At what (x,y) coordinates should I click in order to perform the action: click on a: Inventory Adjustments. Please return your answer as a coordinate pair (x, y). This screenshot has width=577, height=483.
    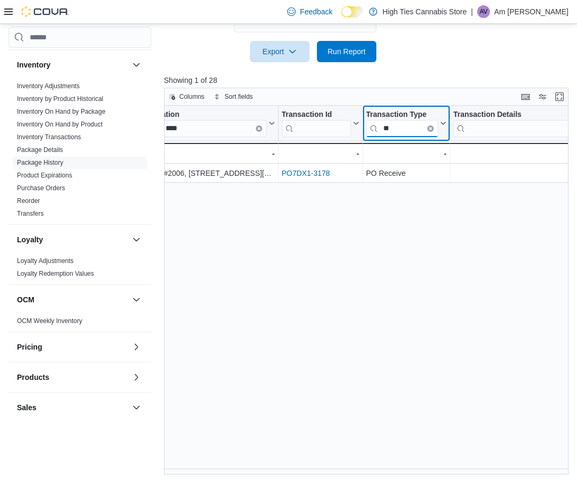
    Looking at the image, I should click on (48, 86).